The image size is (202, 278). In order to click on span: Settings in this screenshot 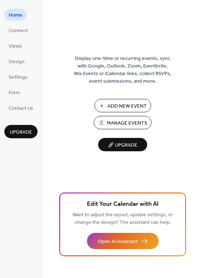, I will do `click(18, 77)`.